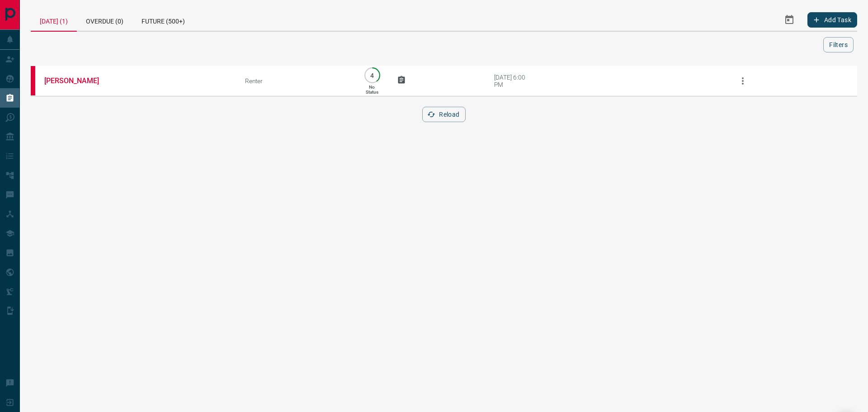  What do you see at coordinates (163, 20) in the screenshot?
I see `div: Future (500+)` at bounding box center [163, 20].